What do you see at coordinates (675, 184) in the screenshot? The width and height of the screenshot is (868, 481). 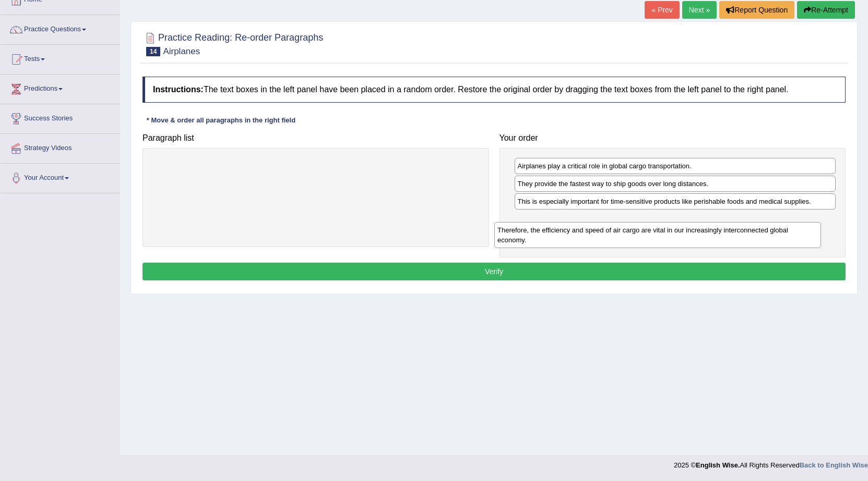 I see `div: They provide the fastest way to ship goods over long distances.` at bounding box center [675, 184].